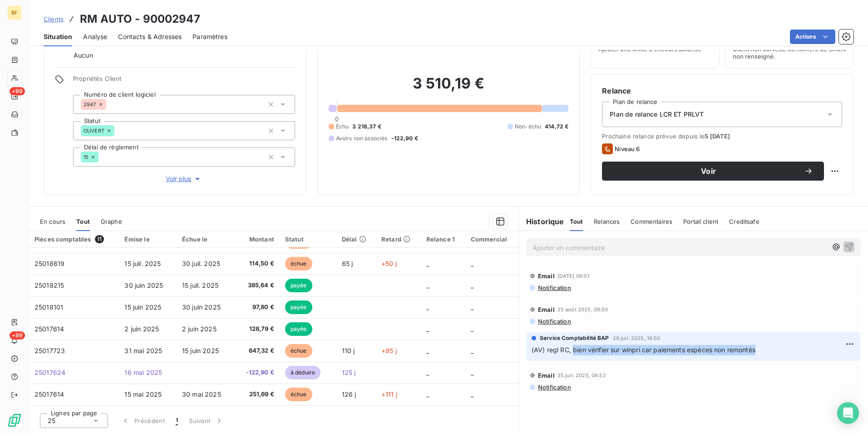 This screenshot has height=433, width=868. Describe the element at coordinates (583, 310) in the screenshot. I see `span: 25 août 2025, 09:50` at that location.